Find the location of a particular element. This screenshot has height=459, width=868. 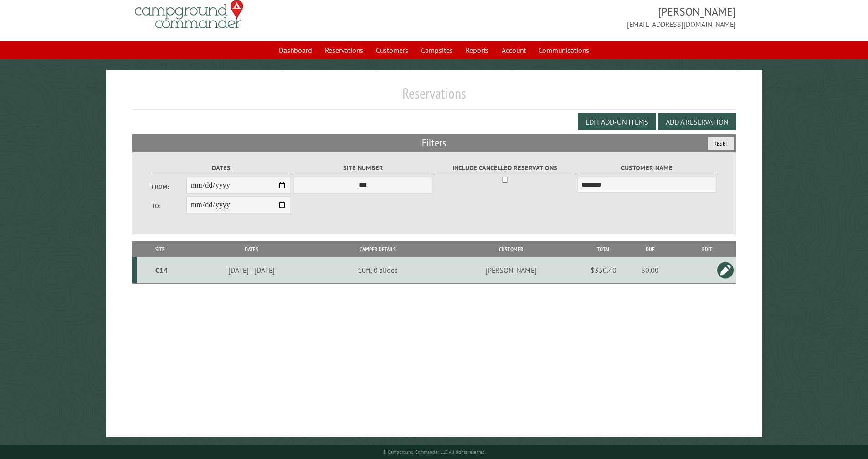

h2: Filters is located at coordinates (434, 143).